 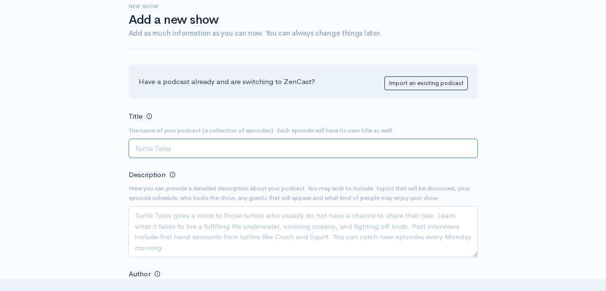 What do you see at coordinates (426, 83) in the screenshot?
I see `a: Import an existing podcast` at bounding box center [426, 83].